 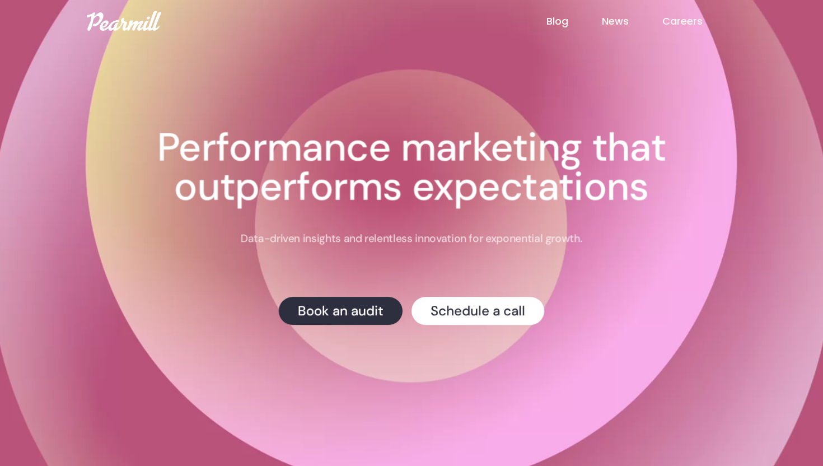 I want to click on img: Pearmill logo, so click(x=124, y=21).